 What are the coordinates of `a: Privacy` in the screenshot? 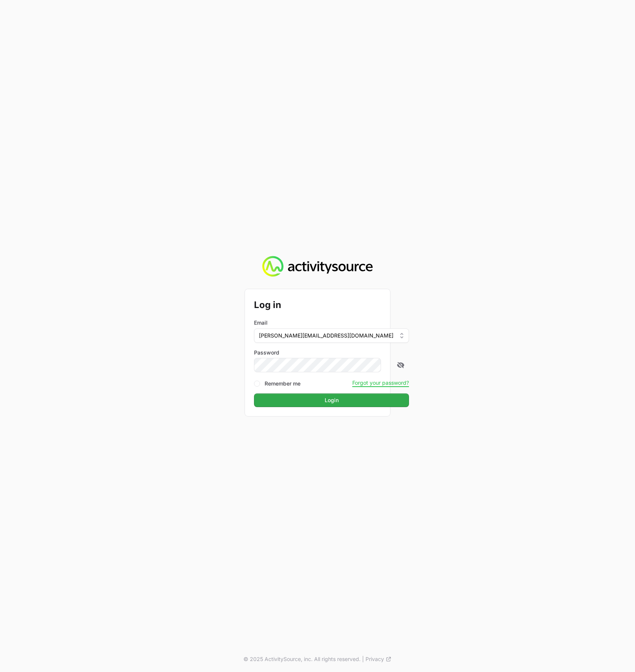 It's located at (378, 659).